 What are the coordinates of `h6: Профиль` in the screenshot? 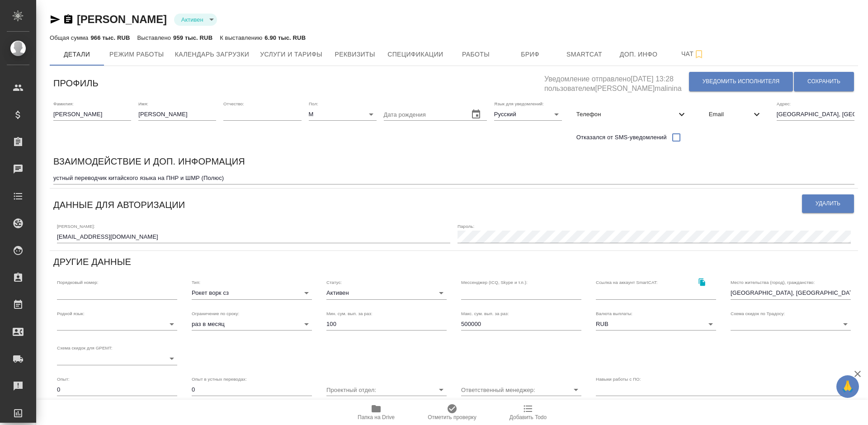 It's located at (76, 84).